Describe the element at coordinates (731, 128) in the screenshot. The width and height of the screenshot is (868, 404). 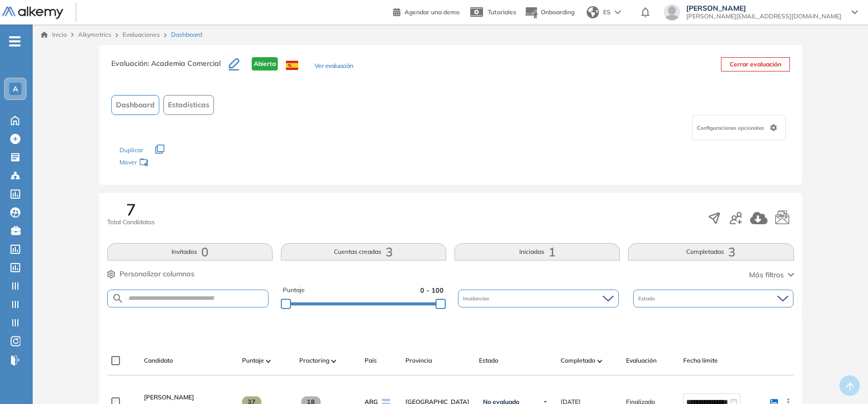
I see `span: Configuraciones opcionales` at that location.